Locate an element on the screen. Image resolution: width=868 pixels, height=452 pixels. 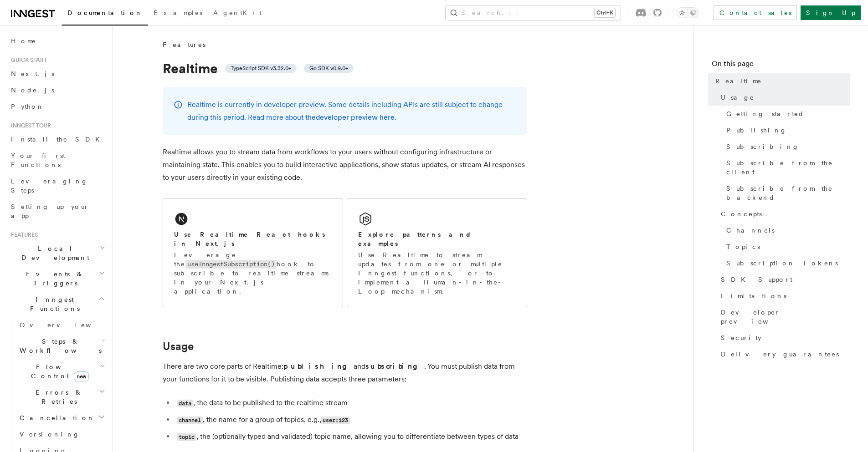
a: Realtime is located at coordinates (781, 81).